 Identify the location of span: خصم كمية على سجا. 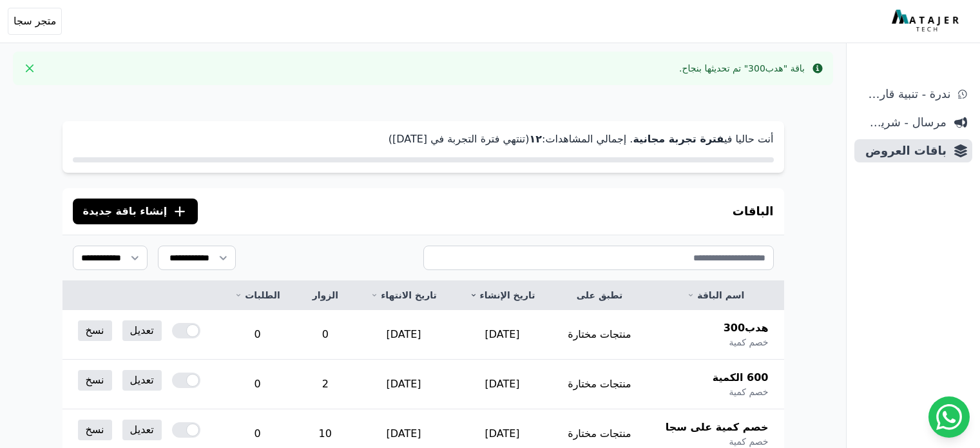
(717, 427).